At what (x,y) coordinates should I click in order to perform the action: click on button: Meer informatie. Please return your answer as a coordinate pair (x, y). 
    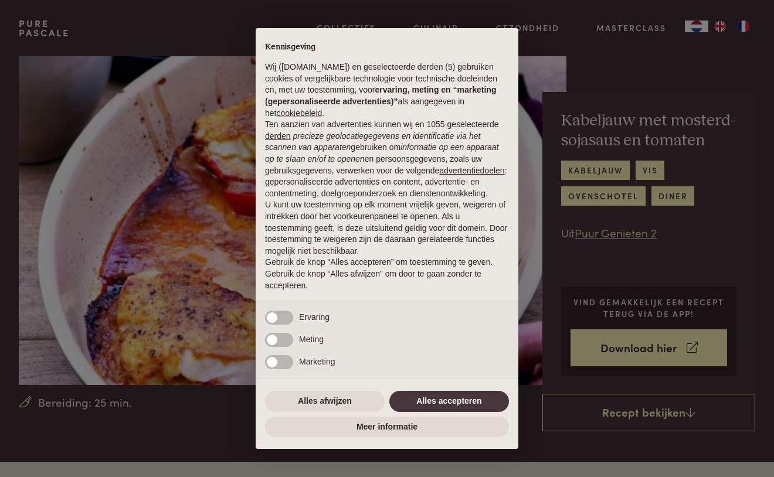
    Looking at the image, I should click on (387, 428).